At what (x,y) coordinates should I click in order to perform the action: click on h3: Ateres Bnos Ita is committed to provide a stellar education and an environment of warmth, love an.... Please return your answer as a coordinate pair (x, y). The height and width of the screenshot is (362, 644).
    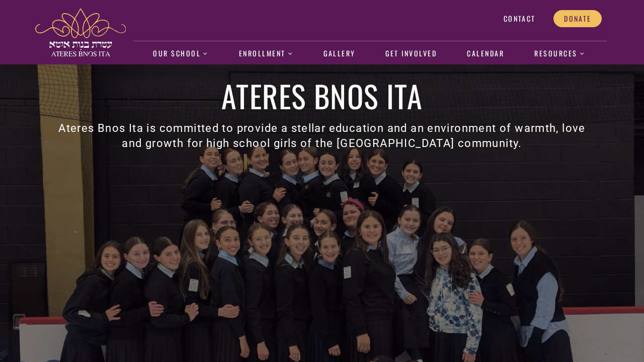
    Looking at the image, I should click on (322, 136).